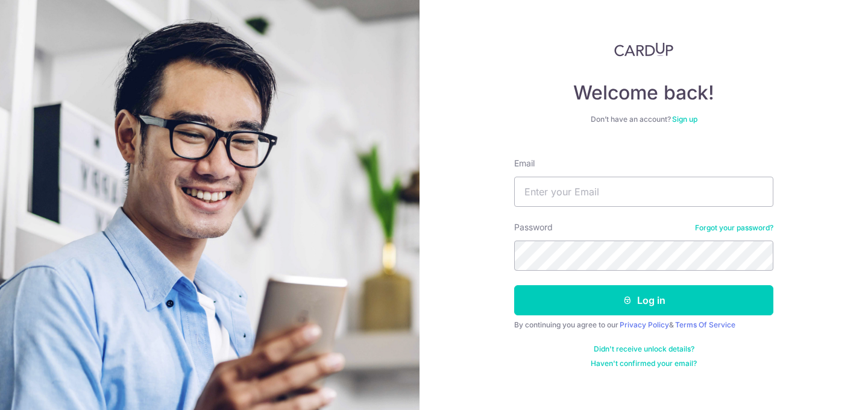  Describe the element at coordinates (644, 300) in the screenshot. I see `button: Log in` at that location.